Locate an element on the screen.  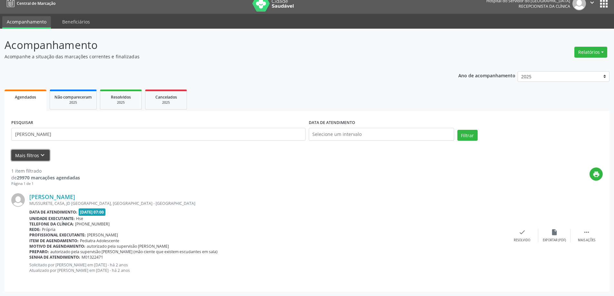
a: Beneficiários is located at coordinates (76, 22).